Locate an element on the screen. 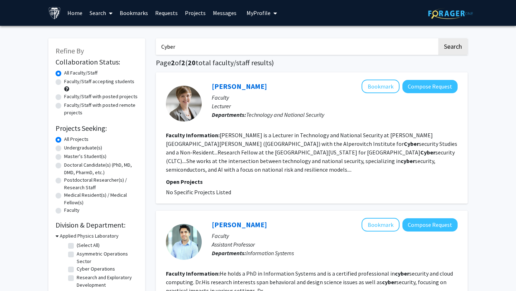 Image resolution: width=516 pixels, height=291 pixels. label: Faculty/Staff with posted projects is located at coordinates (101, 96).